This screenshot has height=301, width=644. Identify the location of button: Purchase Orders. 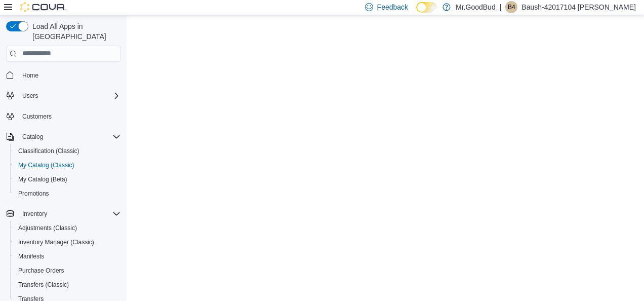
(67, 270).